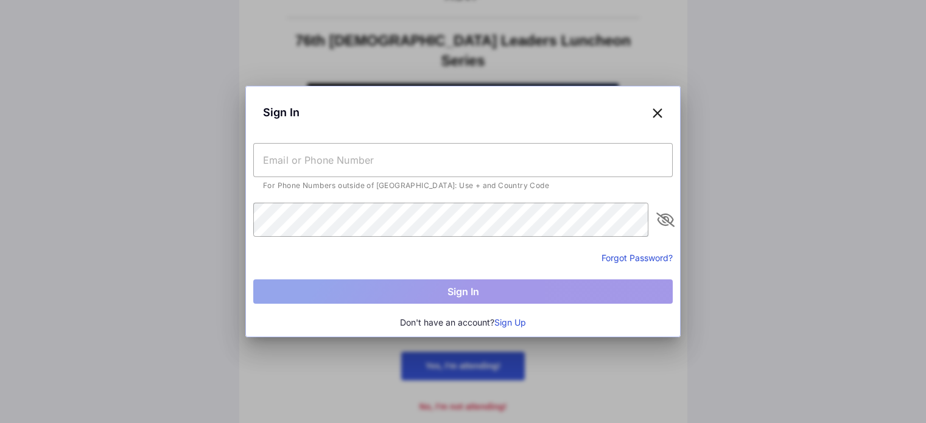 The image size is (926, 423). Describe the element at coordinates (463, 323) in the screenshot. I see `div: Don't have an account?` at that location.